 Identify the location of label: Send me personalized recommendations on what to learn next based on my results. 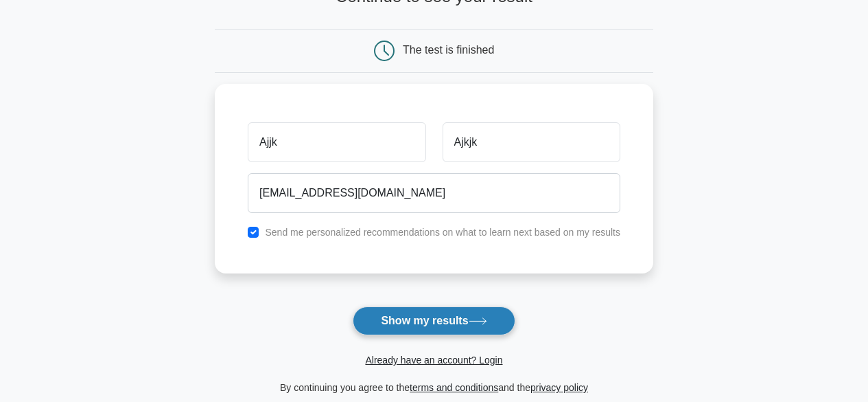
(443, 232).